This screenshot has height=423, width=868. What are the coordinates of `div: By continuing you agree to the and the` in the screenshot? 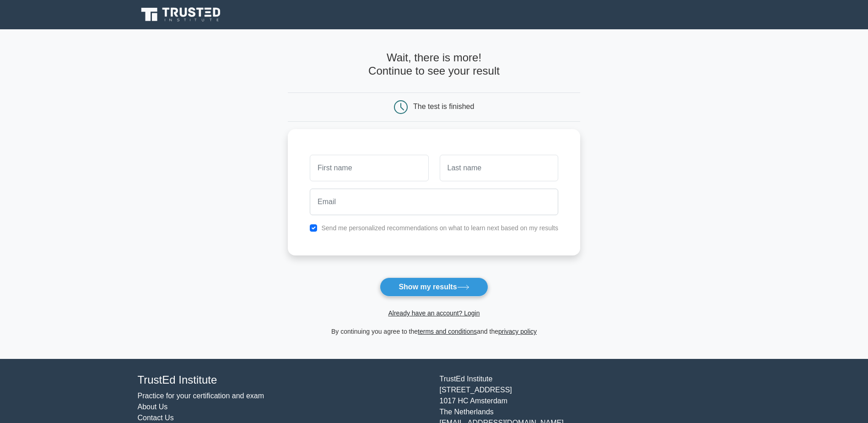 It's located at (433, 331).